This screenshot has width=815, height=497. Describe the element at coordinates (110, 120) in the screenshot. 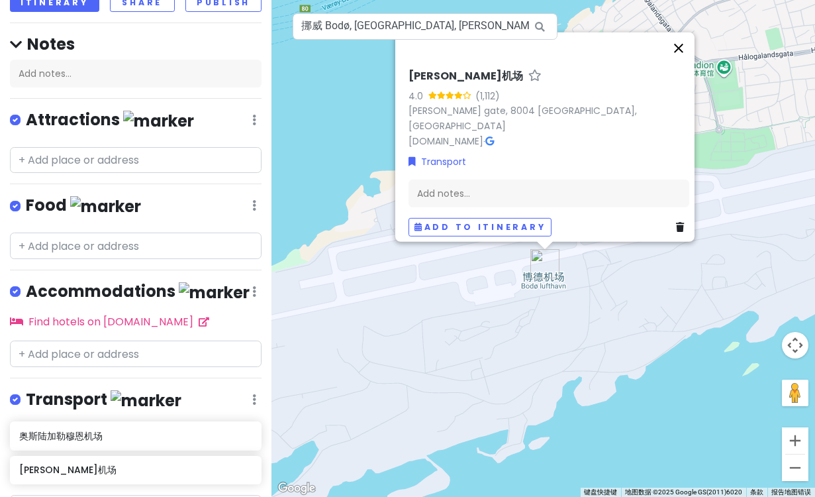

I see `h4: Attractions` at that location.